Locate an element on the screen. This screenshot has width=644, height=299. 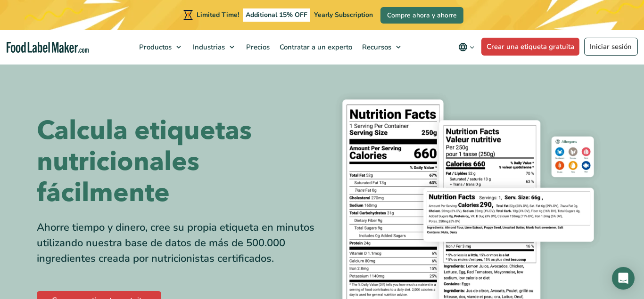
span: Industrias is located at coordinates (208, 47).